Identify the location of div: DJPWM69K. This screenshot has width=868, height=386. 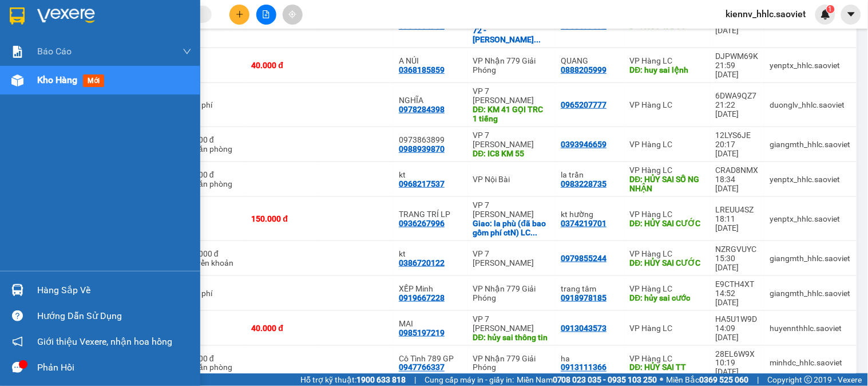
(737, 56).